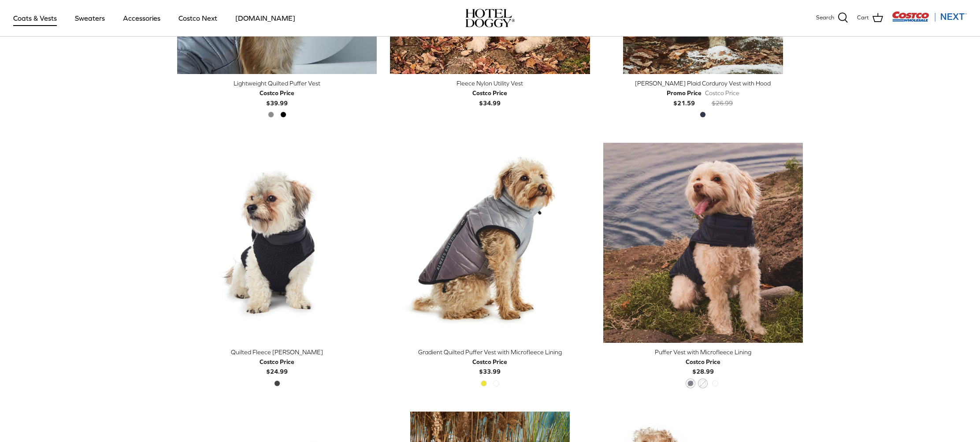  What do you see at coordinates (702, 352) in the screenshot?
I see `div: Puffer Vest with Microfleece Lining` at bounding box center [702, 352].